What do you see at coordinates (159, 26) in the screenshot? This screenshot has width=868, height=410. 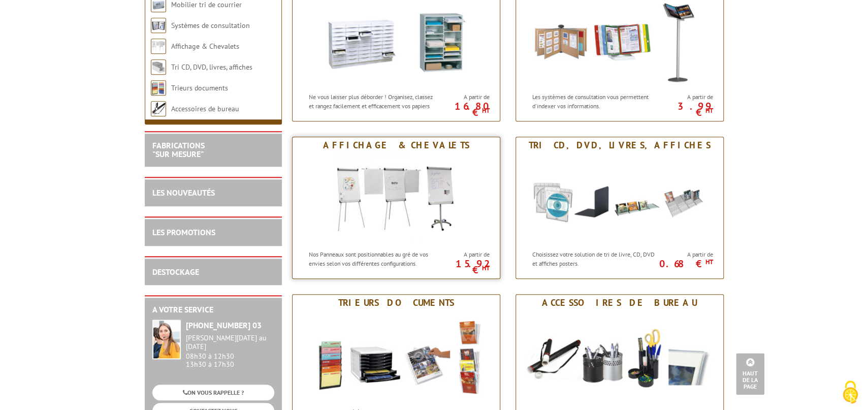 I see `img: Systèmes de consultation` at bounding box center [159, 26].